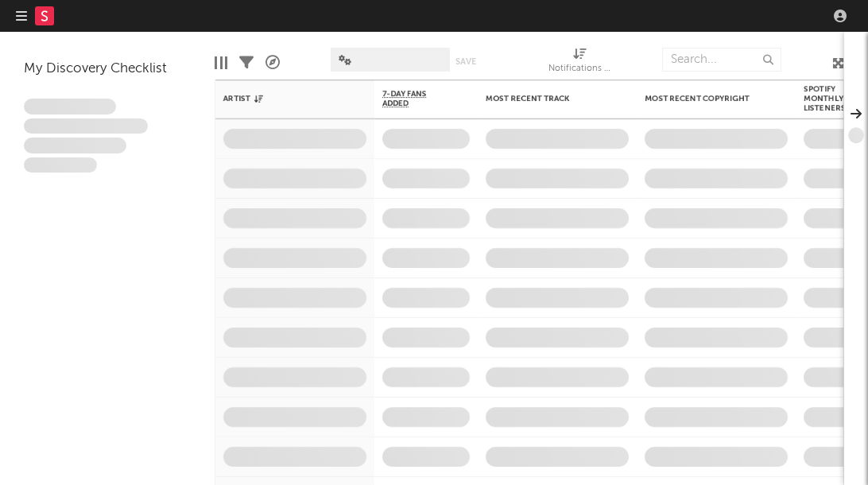  What do you see at coordinates (832, 98) in the screenshot?
I see `div: Spotify Monthly Listeners` at bounding box center [832, 98].